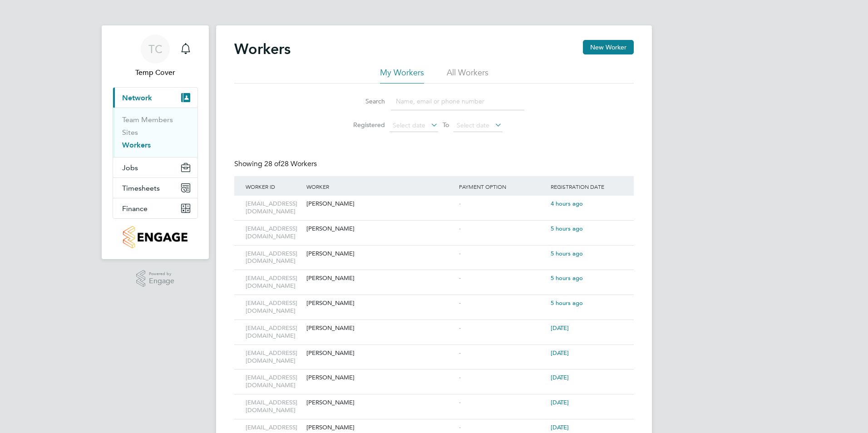 Image resolution: width=868 pixels, height=433 pixels. I want to click on span: To, so click(446, 125).